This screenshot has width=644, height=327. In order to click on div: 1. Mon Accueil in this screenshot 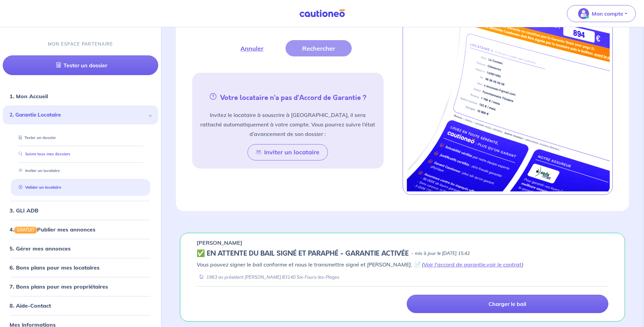, I will do `click(81, 96)`.